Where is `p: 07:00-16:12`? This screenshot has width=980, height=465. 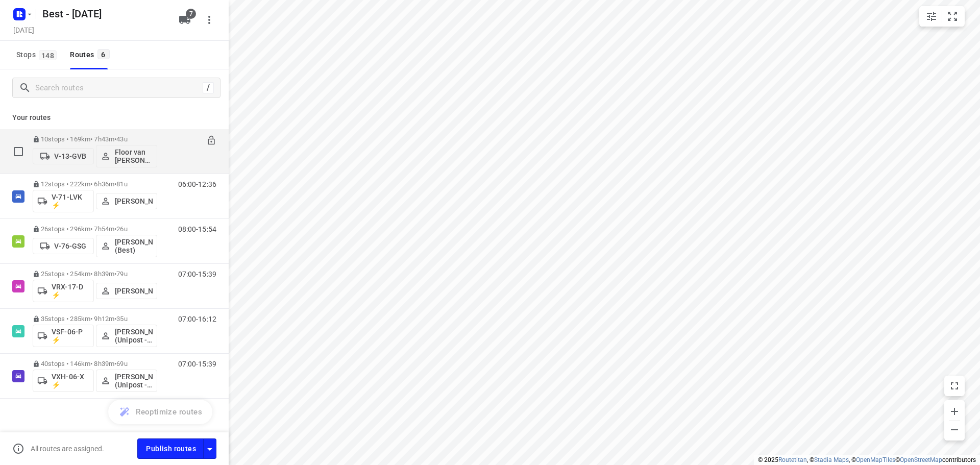
p: 07:00-16:12 is located at coordinates (197, 319).